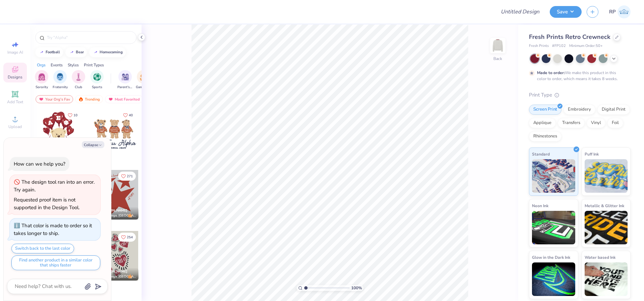 Image resolution: width=644 pixels, height=301 pixels. What do you see at coordinates (125, 80) in the screenshot?
I see `div: filter for Parent's Weekend` at bounding box center [125, 80].